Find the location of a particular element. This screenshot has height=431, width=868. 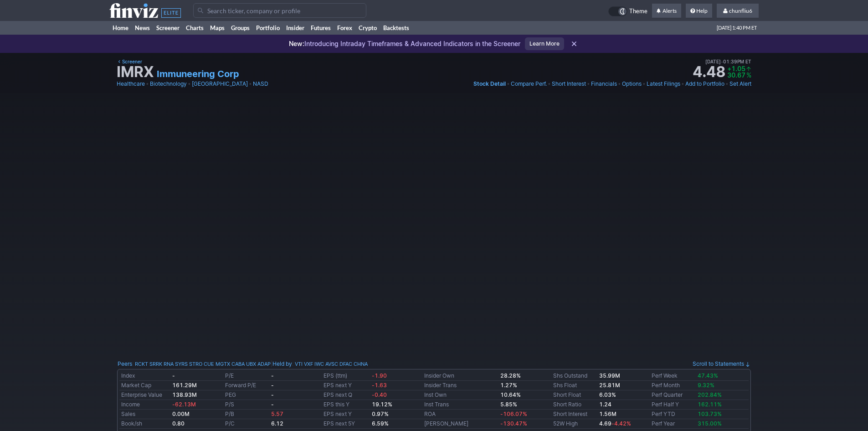

td: Perf YTD is located at coordinates (672, 414).